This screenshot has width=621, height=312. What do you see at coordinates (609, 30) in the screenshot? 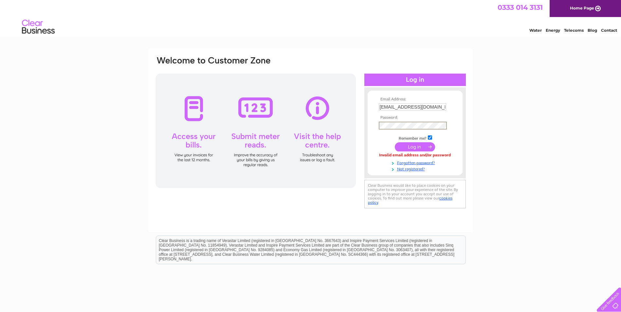
I see `a: Contact` at bounding box center [609, 30].